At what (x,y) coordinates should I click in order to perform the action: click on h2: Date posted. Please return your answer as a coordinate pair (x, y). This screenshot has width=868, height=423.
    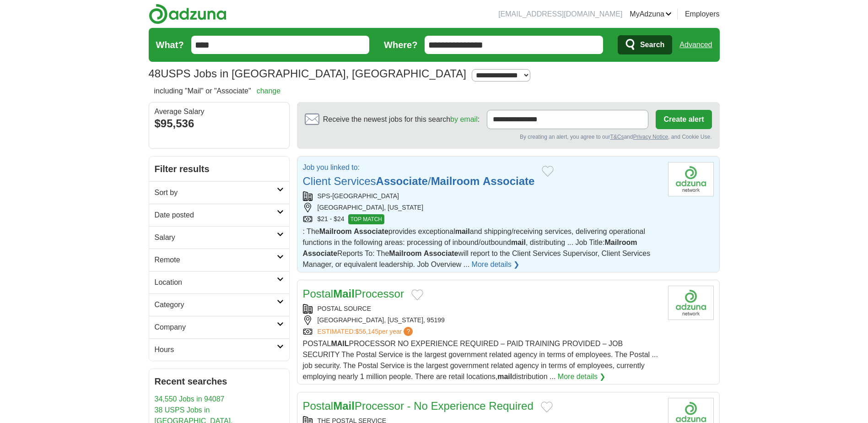
    Looking at the image, I should click on (215, 215).